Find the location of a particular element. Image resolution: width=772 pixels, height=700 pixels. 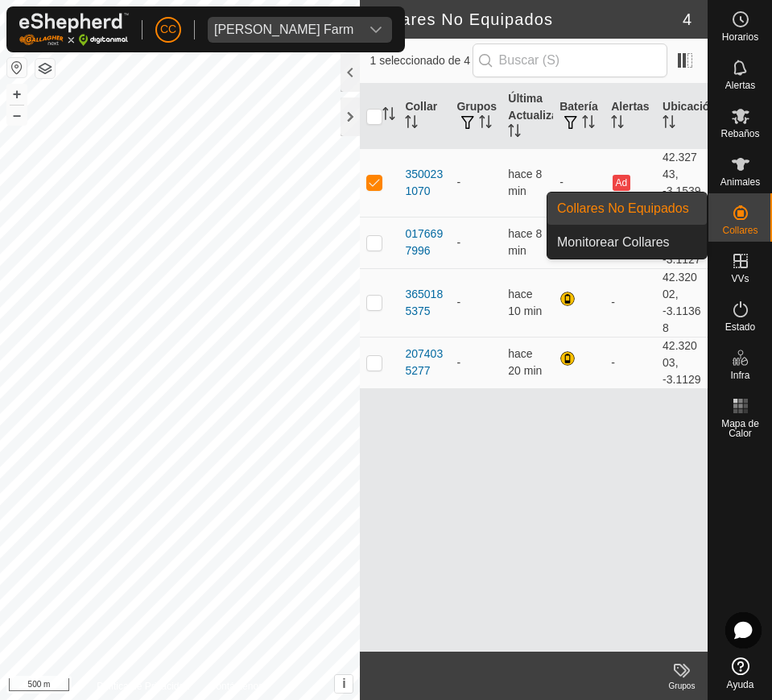

img: Logo Gallagher is located at coordinates (74, 29).